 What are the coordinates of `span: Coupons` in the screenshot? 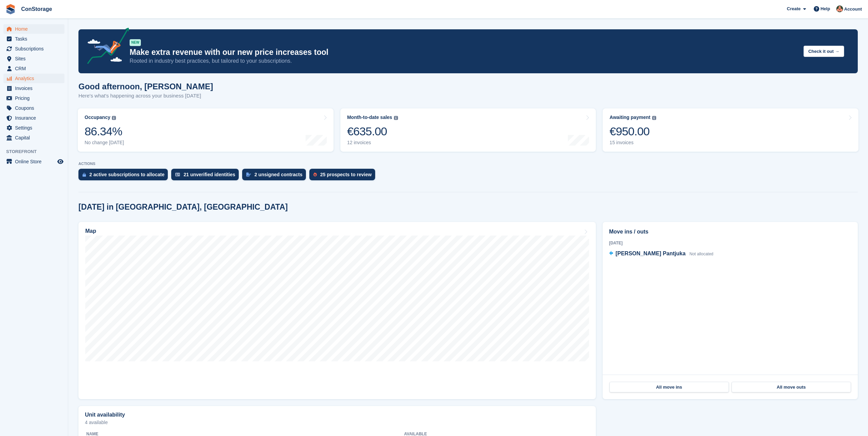 It's located at (35, 108).